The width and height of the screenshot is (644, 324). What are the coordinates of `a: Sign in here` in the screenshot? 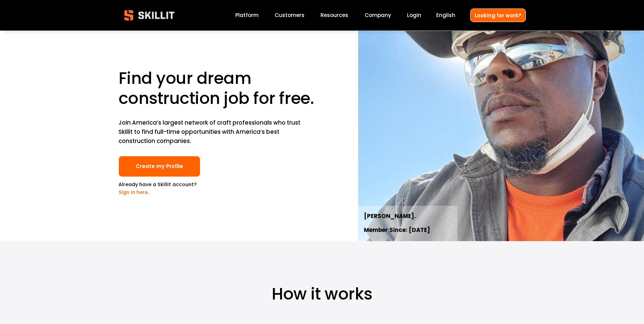 It's located at (133, 192).